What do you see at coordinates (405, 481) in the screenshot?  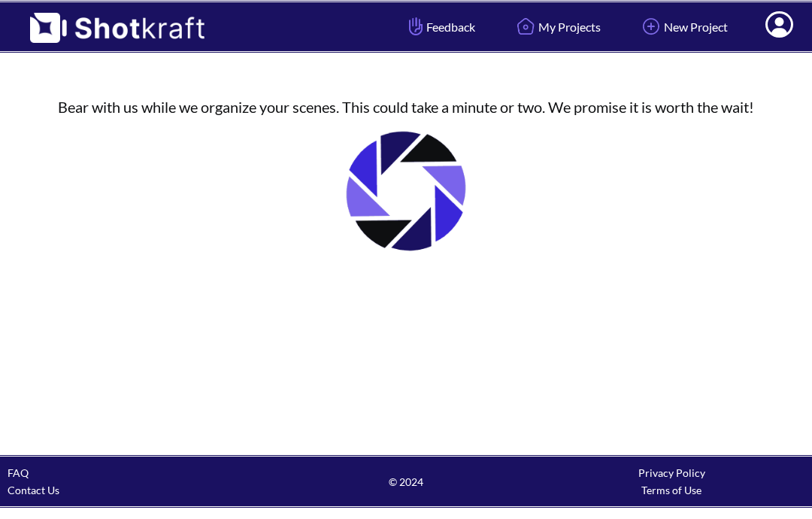 I see `span: © 2024` at bounding box center [405, 481].